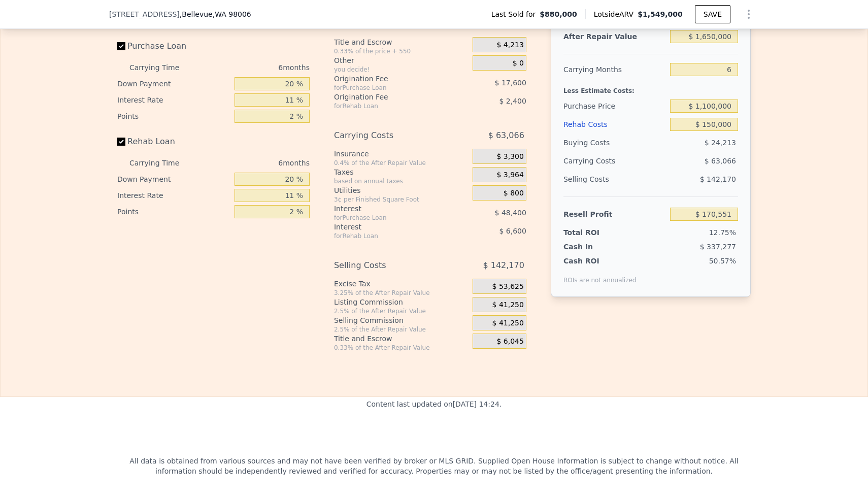 The height and width of the screenshot is (498, 868). What do you see at coordinates (512, 231) in the screenshot?
I see `span: $ 6,600` at bounding box center [512, 231].